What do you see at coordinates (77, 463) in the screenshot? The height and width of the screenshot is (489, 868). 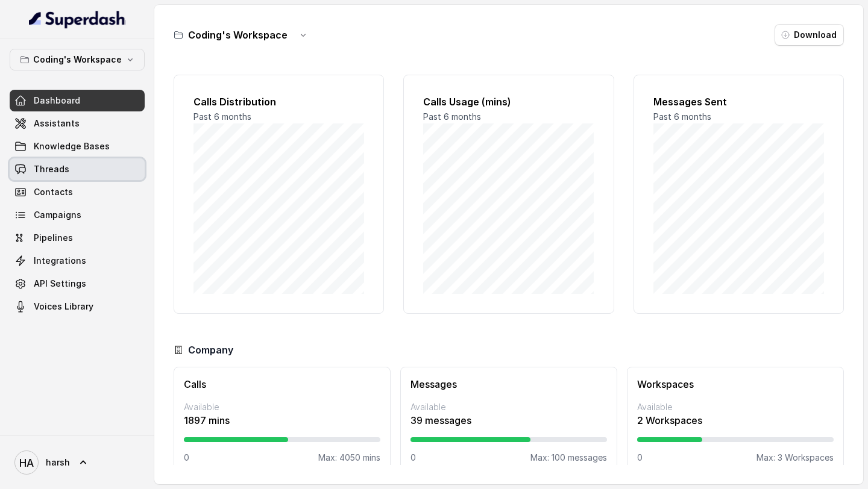 I see `a: harsh` at bounding box center [77, 463].